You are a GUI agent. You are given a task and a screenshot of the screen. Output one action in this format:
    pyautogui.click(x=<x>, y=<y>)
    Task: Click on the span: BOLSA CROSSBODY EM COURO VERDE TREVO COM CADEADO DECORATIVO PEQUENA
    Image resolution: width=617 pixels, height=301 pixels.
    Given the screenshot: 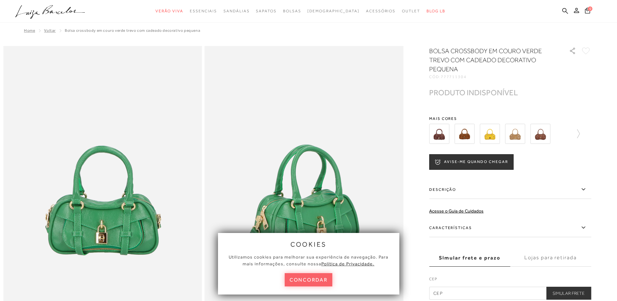 What is the action you would take?
    pyautogui.click(x=132, y=30)
    